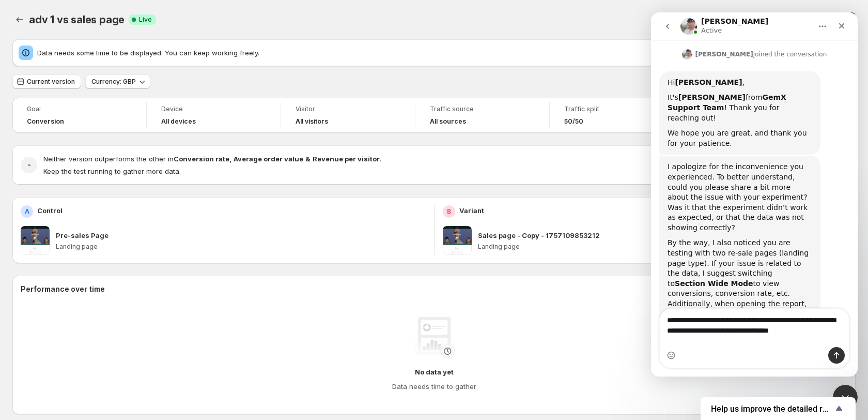  Describe the element at coordinates (63, 271) in the screenshot. I see `b: Section Wide Mode` at that location.